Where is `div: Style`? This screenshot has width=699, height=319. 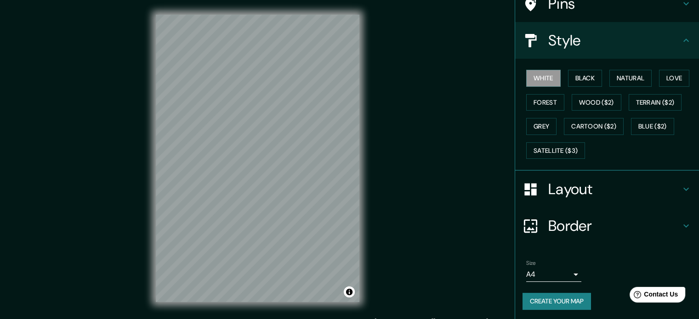
div: Style is located at coordinates (607, 40).